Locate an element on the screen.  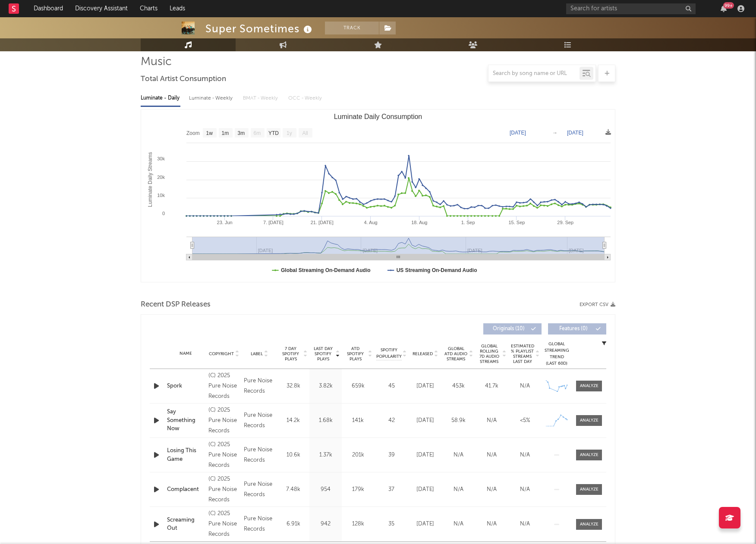
div: 1.68k is located at coordinates (325, 421).